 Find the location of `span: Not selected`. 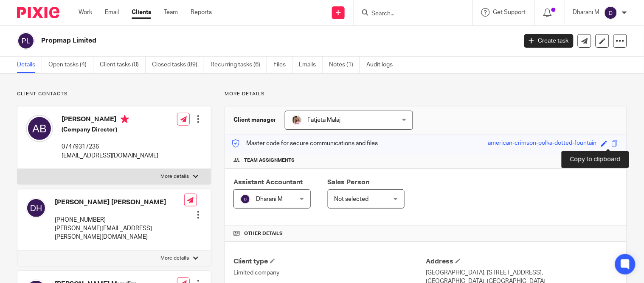

span: Not selected is located at coordinates (352, 199).